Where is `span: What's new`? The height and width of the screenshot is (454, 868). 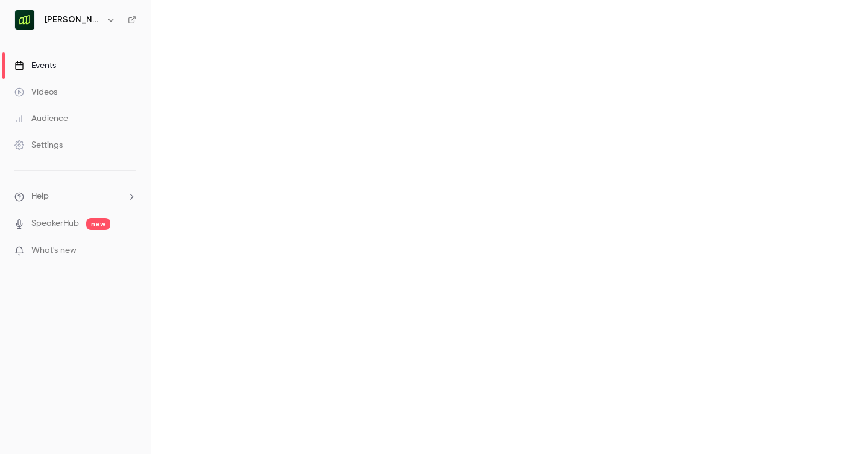 span: What's new is located at coordinates (54, 250).